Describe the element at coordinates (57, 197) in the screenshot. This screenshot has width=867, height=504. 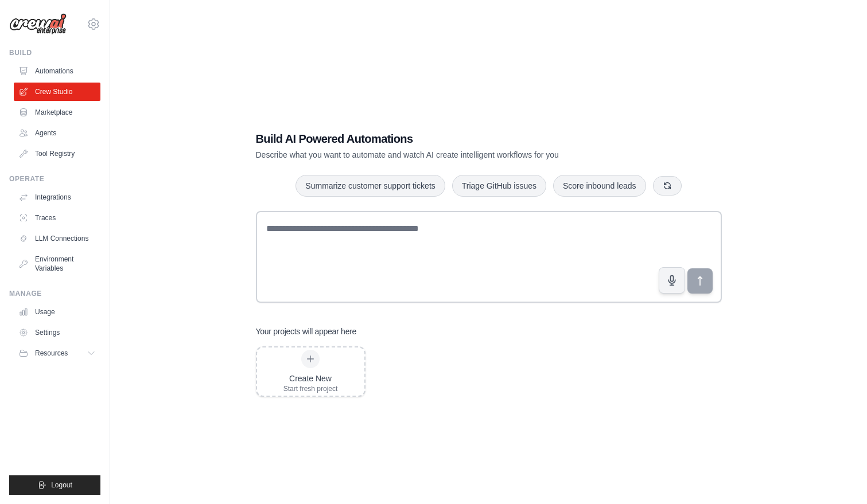
I see `a: Integrations` at that location.